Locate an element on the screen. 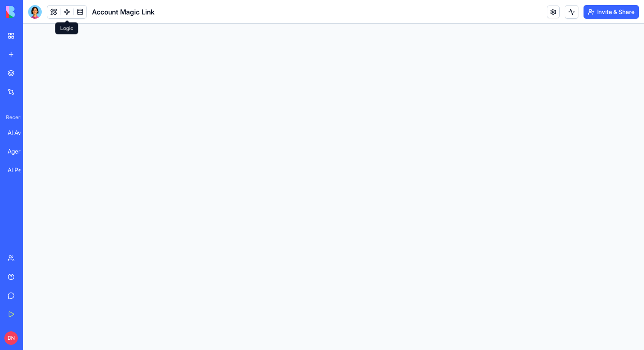 The height and width of the screenshot is (350, 644). span: Account Magic Link is located at coordinates (123, 12).